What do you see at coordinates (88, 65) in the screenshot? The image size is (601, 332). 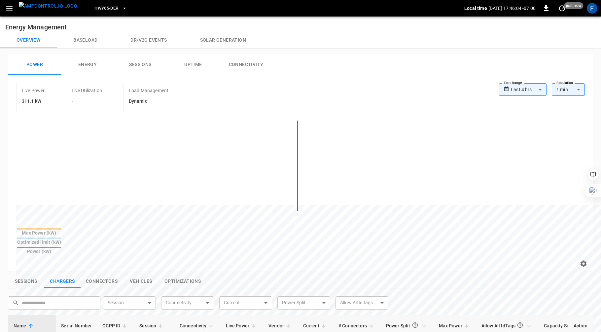 I see `button: Energy` at bounding box center [88, 65].